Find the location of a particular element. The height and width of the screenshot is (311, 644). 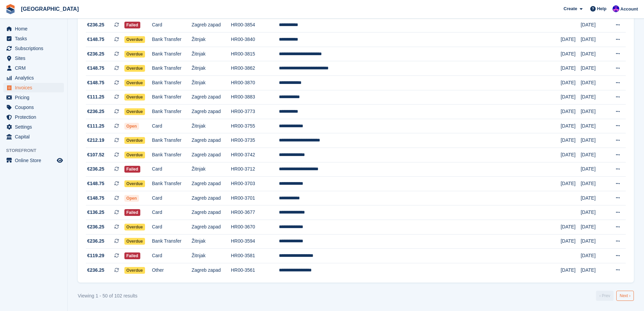

td: HR00-3840 is located at coordinates (255, 40).